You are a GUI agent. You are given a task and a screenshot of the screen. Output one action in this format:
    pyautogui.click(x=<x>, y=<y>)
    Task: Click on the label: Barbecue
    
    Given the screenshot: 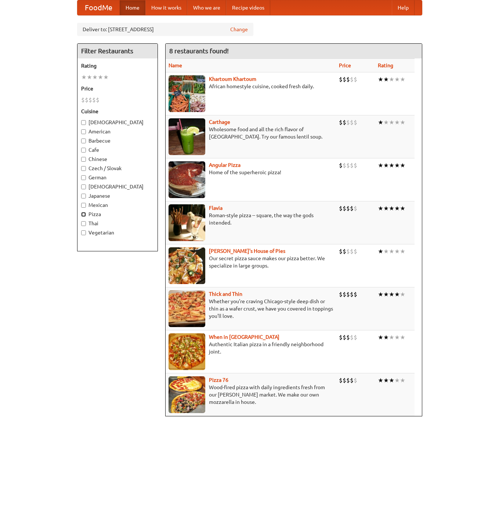 What is the action you would take?
    pyautogui.click(x=118, y=141)
    